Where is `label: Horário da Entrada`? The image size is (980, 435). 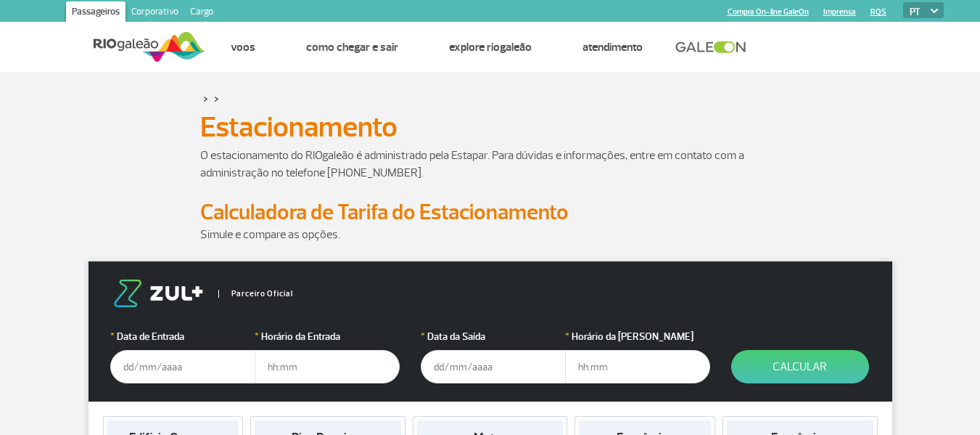
label: Horário da Entrada is located at coordinates (327, 336).